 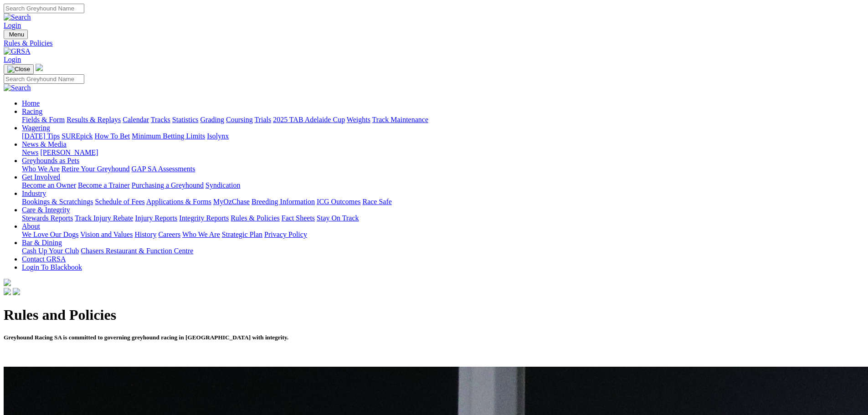 I want to click on a: Contact GRSA, so click(x=44, y=259).